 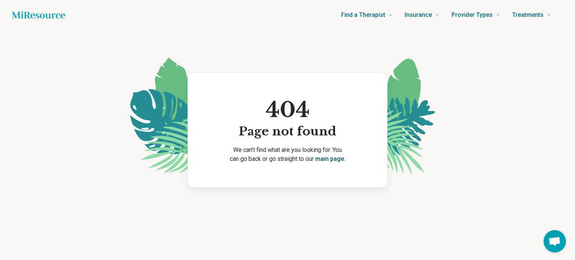 What do you see at coordinates (528, 15) in the screenshot?
I see `span: Treatments` at bounding box center [528, 15].